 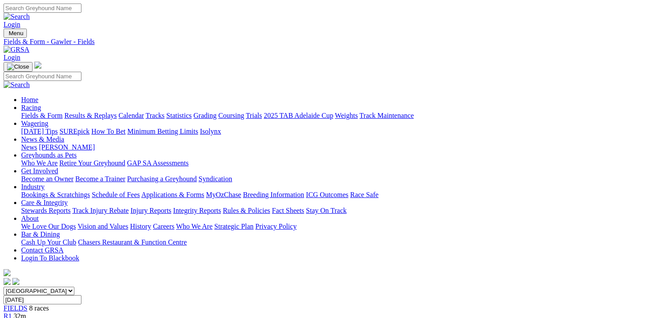 I want to click on a: Chasers Restaurant & Function Centre, so click(x=132, y=242).